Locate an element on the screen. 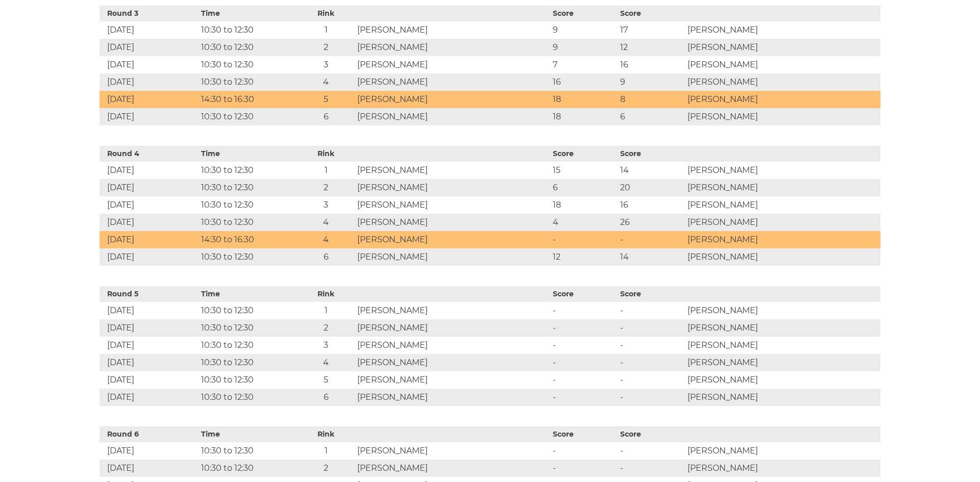 This screenshot has height=482, width=980. td: 9 is located at coordinates (651, 82).